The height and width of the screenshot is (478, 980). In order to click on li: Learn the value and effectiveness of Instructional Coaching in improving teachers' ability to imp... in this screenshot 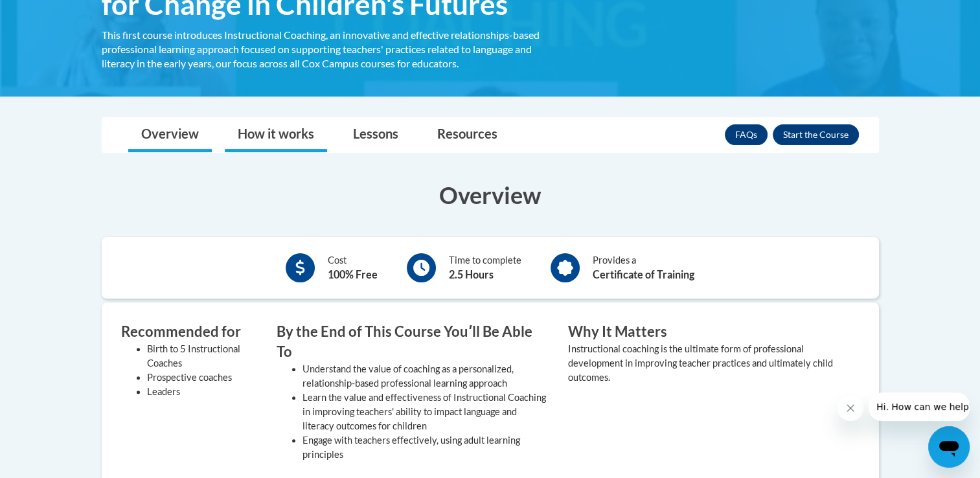, I will do `click(426, 411)`.